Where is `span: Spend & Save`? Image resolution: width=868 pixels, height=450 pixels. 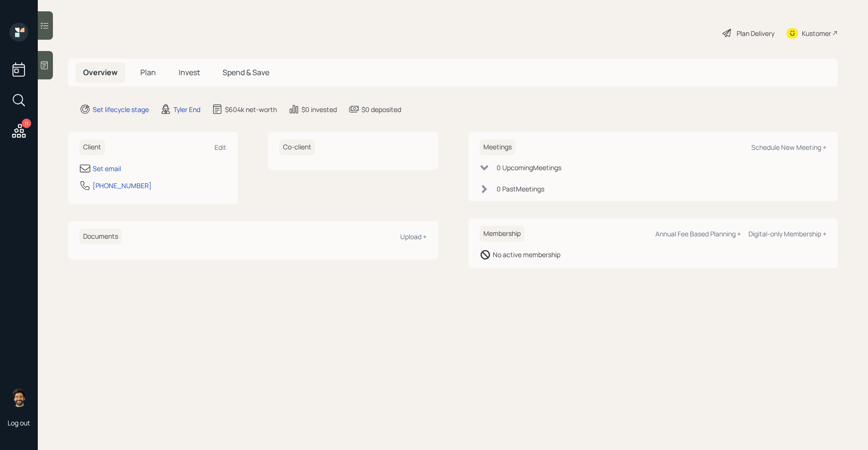
span: Spend & Save is located at coordinates (246, 72).